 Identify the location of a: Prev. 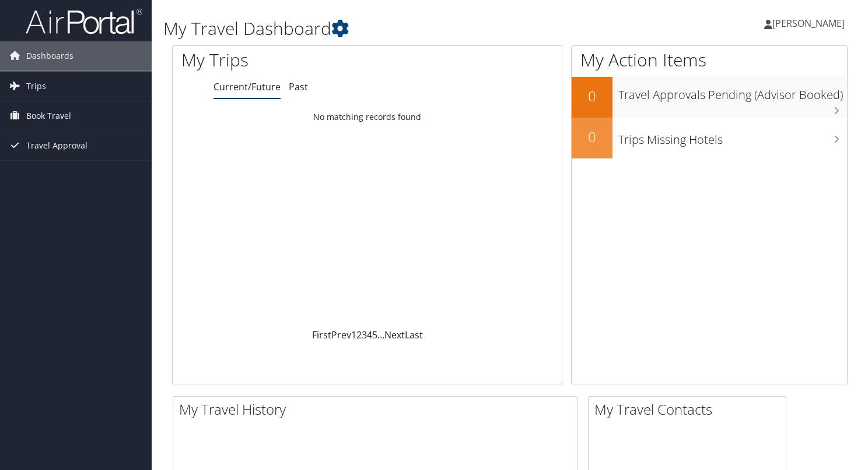
(341, 335).